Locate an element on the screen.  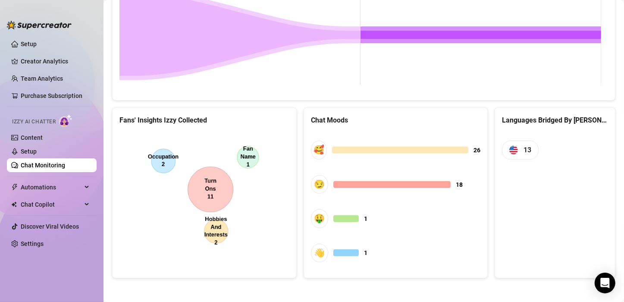
img: us is located at coordinates (514, 150).